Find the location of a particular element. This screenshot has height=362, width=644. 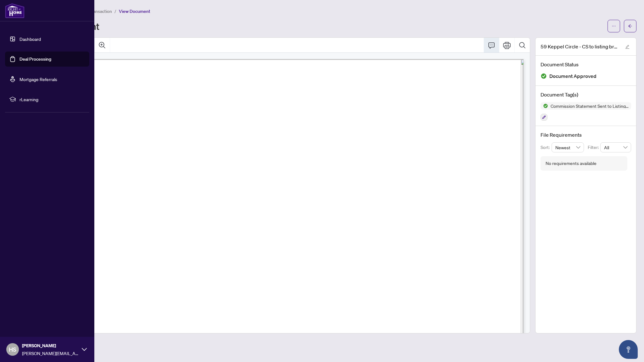

img: Status Icon is located at coordinates (545, 106).